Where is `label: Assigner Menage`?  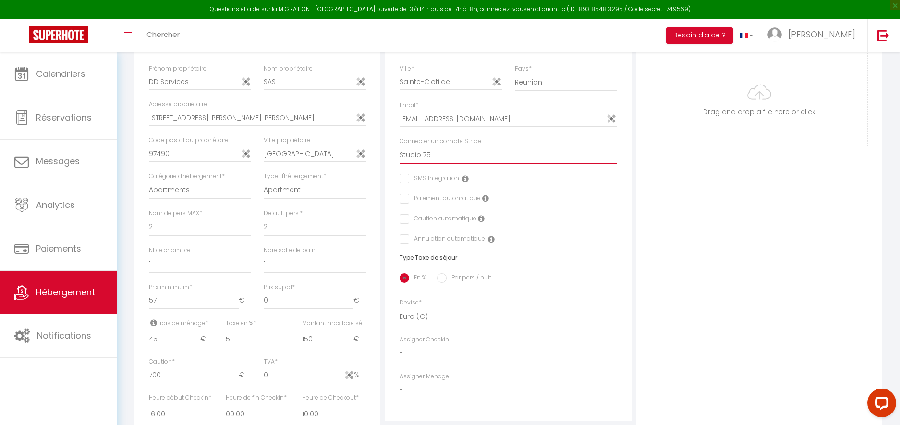 label: Assigner Menage is located at coordinates (424, 376).